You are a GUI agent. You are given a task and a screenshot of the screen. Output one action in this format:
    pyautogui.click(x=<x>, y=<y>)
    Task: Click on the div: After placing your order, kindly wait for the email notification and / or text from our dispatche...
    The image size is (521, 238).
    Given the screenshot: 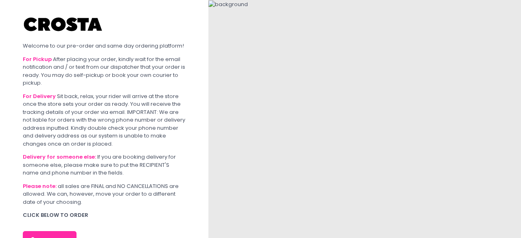 What is the action you would take?
    pyautogui.click(x=104, y=71)
    